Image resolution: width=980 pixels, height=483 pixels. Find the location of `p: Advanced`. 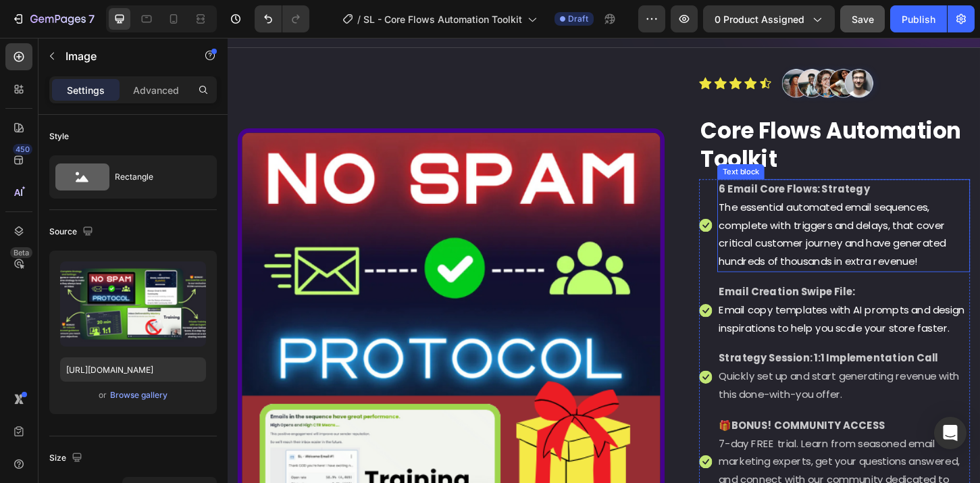

p: Advanced is located at coordinates (156, 90).